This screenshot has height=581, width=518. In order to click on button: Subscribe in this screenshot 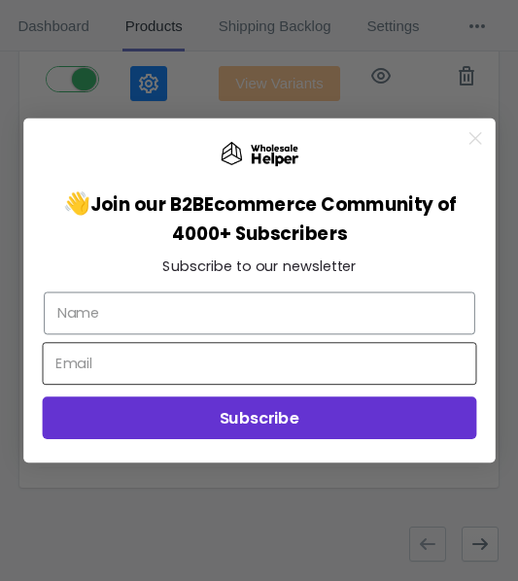, I will do `click(258, 418)`.